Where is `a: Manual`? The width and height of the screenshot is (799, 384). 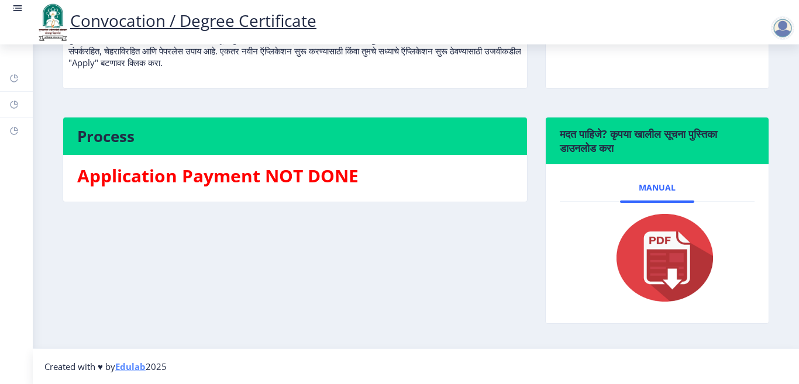
a: Manual is located at coordinates (657, 188).